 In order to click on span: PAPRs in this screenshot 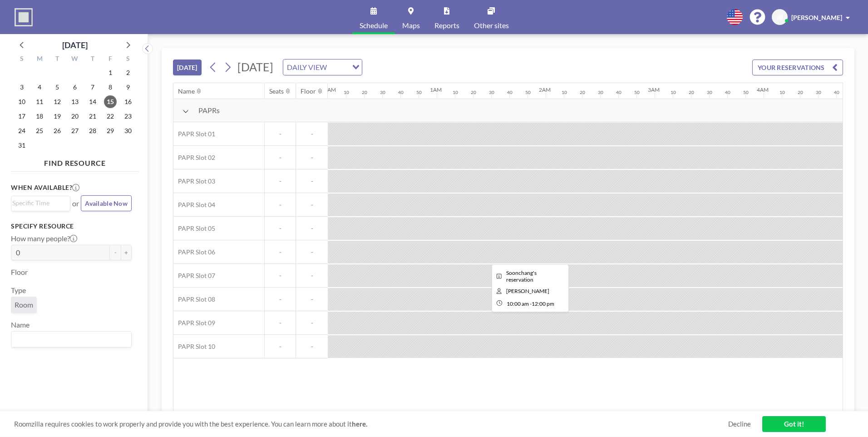, I will do `click(209, 110)`.